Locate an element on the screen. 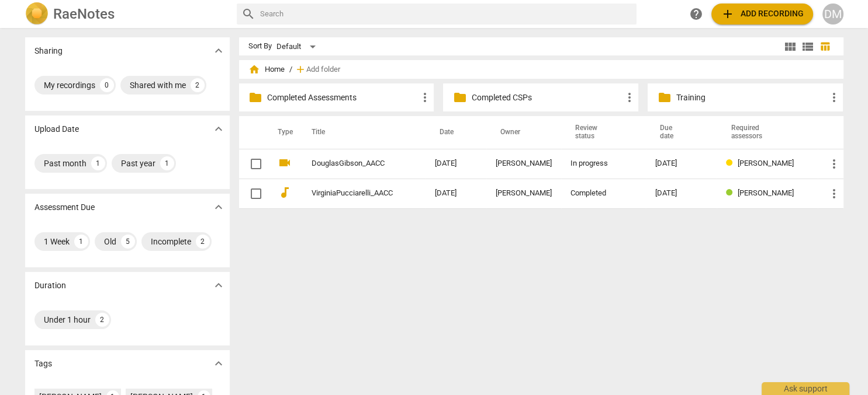  div: Default is located at coordinates (298, 47).